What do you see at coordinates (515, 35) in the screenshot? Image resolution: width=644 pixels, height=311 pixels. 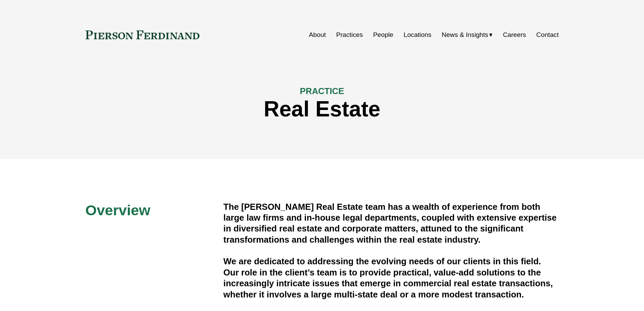 I see `a: Careers` at bounding box center [515, 35].